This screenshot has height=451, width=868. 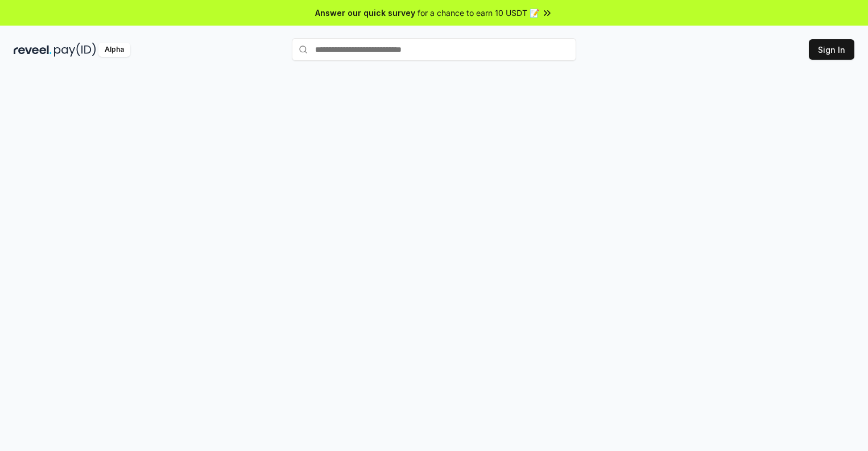 I want to click on div: Alpha, so click(x=115, y=50).